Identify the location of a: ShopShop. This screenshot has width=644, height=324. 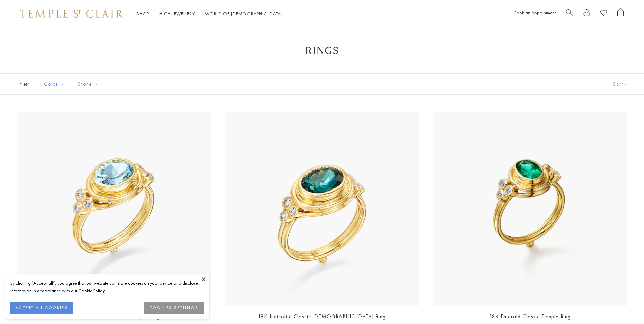
(143, 14).